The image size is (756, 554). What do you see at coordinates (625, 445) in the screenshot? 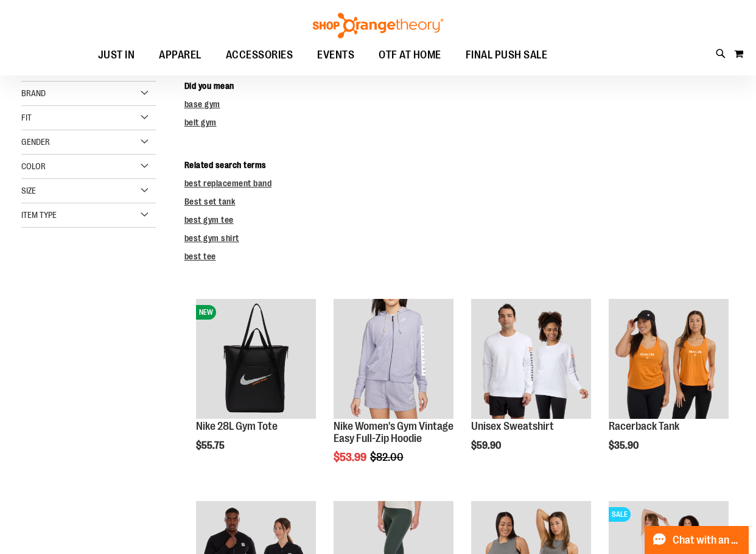
I see `span: $35.90` at bounding box center [625, 445].